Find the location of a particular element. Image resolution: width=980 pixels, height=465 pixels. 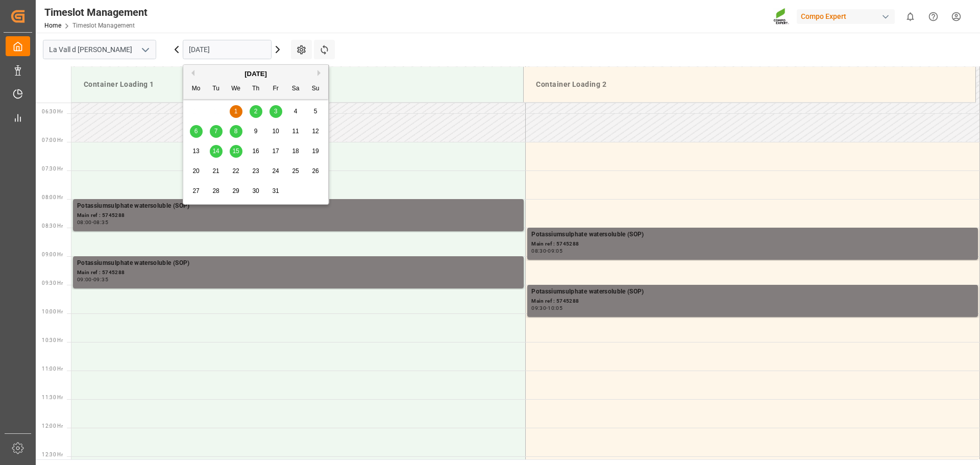

a: Home is located at coordinates (53, 25).